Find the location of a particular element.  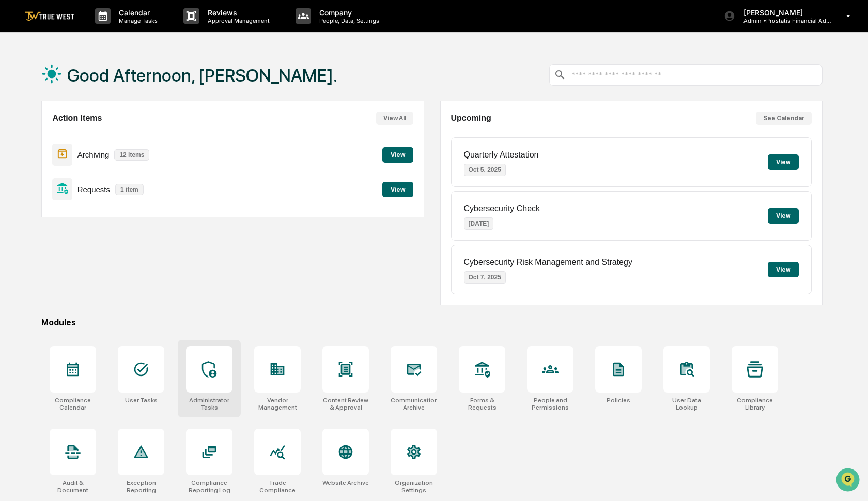

h2: Action Items is located at coordinates (77, 119).